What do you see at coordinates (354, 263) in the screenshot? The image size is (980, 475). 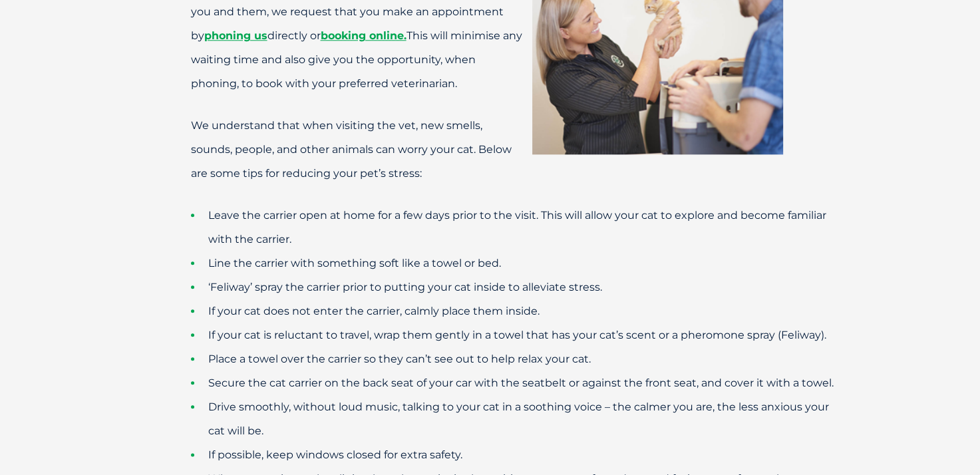 I see `span: Line the carrier with something soft like a towel or bed.` at bounding box center [354, 263].